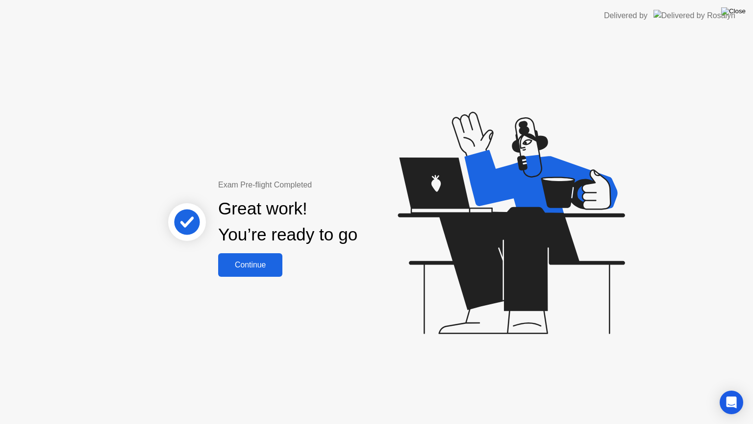 Image resolution: width=753 pixels, height=424 pixels. I want to click on div: Delivered by, so click(626, 16).